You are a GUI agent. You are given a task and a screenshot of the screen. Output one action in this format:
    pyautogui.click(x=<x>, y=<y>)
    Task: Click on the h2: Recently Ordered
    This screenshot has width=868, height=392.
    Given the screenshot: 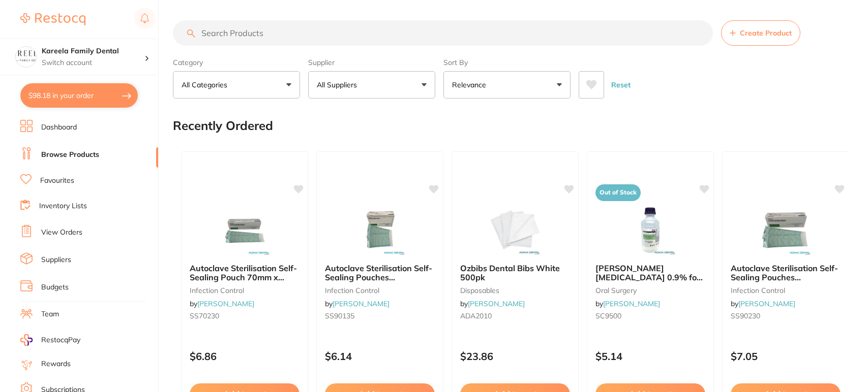 What is the action you would take?
    pyautogui.click(x=223, y=126)
    